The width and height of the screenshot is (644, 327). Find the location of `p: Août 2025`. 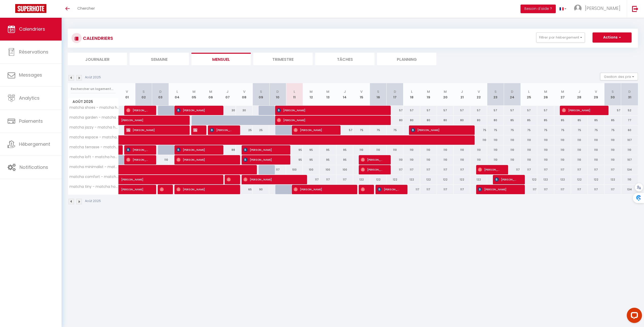

p: Août 2025 is located at coordinates (93, 77).